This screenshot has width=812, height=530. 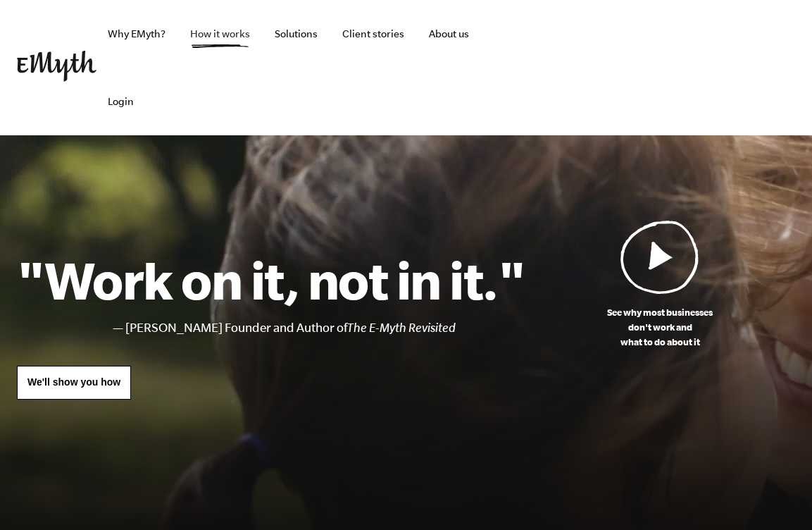 I want to click on div: Chat Widget, so click(x=777, y=496).